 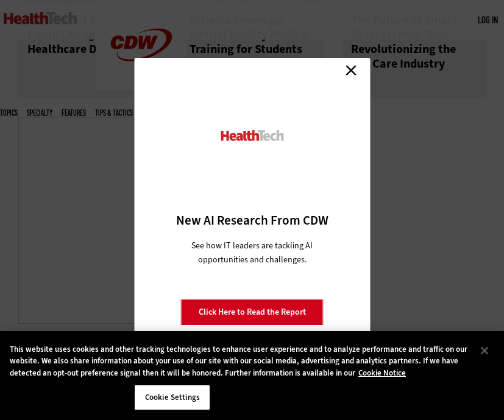 I want to click on p: See how IT leaders are tackling AI opportunities and challenges., so click(x=252, y=253).